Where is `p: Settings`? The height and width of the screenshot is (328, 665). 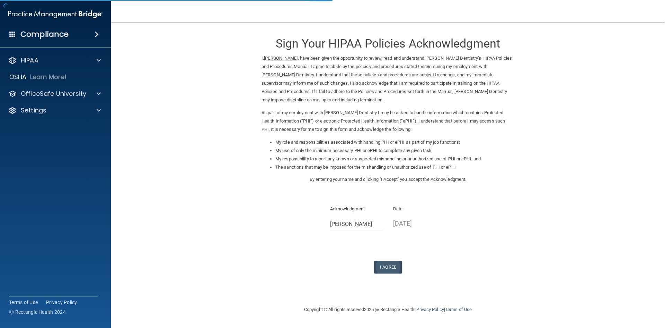 p: Settings is located at coordinates (34, 110).